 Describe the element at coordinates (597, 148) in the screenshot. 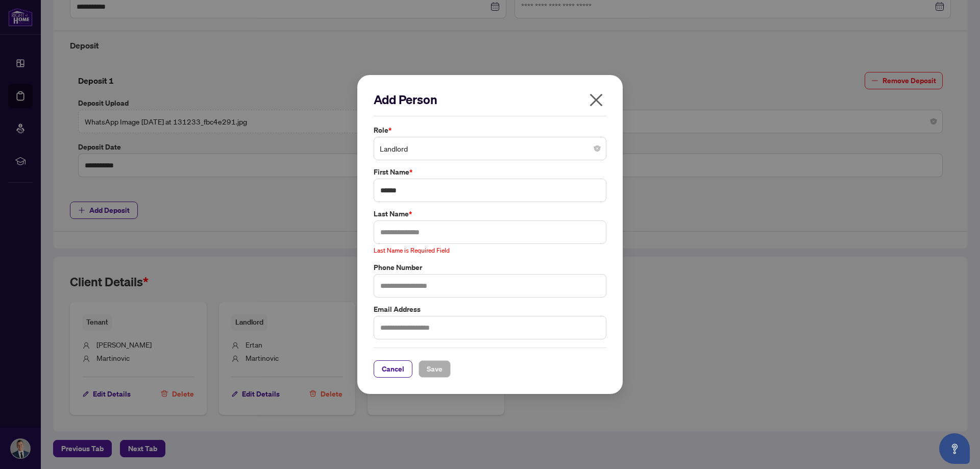

I see `span: close-circle` at that location.